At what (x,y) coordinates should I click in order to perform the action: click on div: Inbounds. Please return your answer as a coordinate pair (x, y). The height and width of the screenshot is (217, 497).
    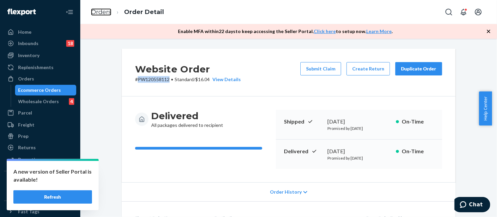
    Looking at the image, I should click on (28, 43).